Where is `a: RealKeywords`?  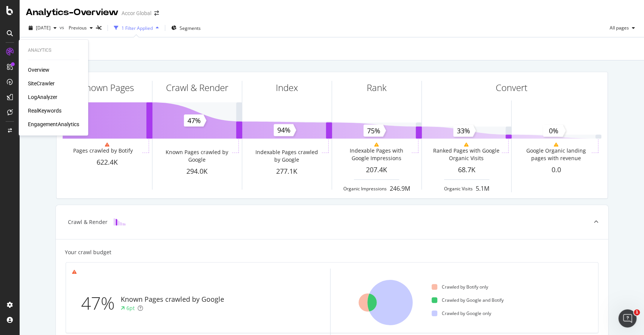 a: RealKeywords is located at coordinates (44, 111).